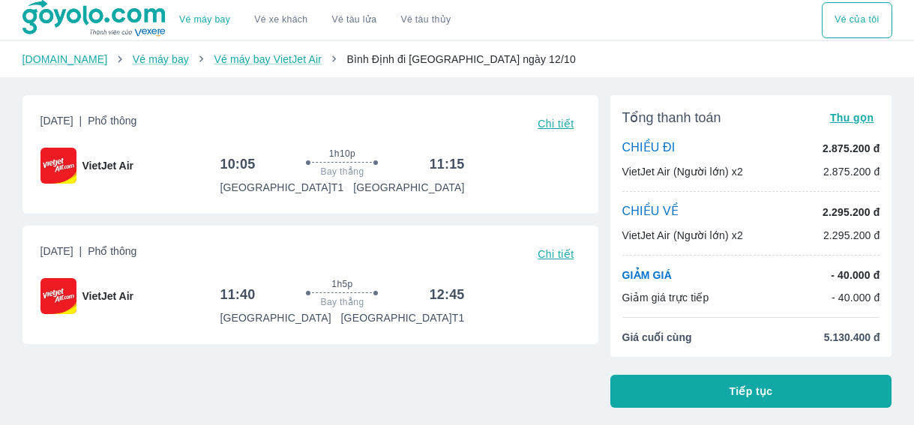  Describe the element at coordinates (425, 20) in the screenshot. I see `button: Vé tàu thủy` at that location.